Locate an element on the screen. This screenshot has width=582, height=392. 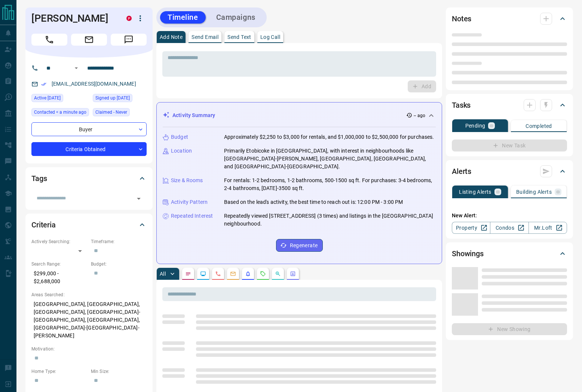
p: Home Type: is located at coordinates (59, 371).